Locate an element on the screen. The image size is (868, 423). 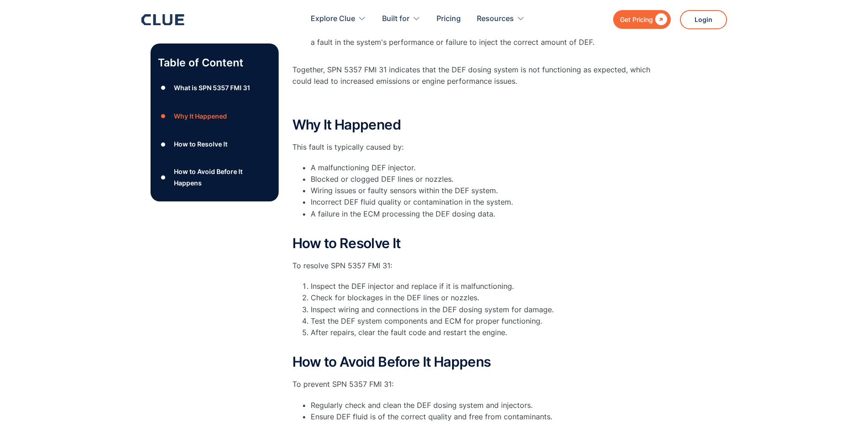
li: Test the DEF system components and ECM for proper functioning. is located at coordinates (485, 321).